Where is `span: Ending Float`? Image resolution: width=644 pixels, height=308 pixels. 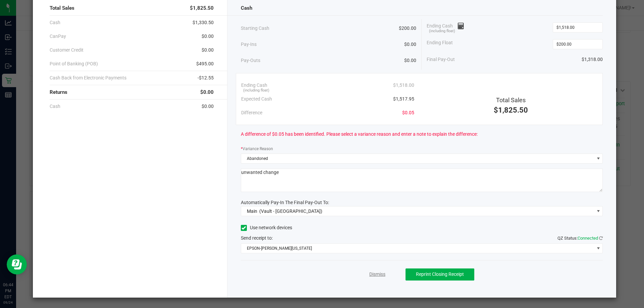
span: Ending Float is located at coordinates (440, 44).